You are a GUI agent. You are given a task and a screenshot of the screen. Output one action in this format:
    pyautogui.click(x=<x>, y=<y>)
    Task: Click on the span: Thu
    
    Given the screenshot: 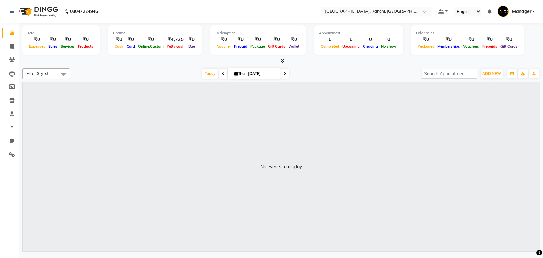 What is the action you would take?
    pyautogui.click(x=239, y=73)
    